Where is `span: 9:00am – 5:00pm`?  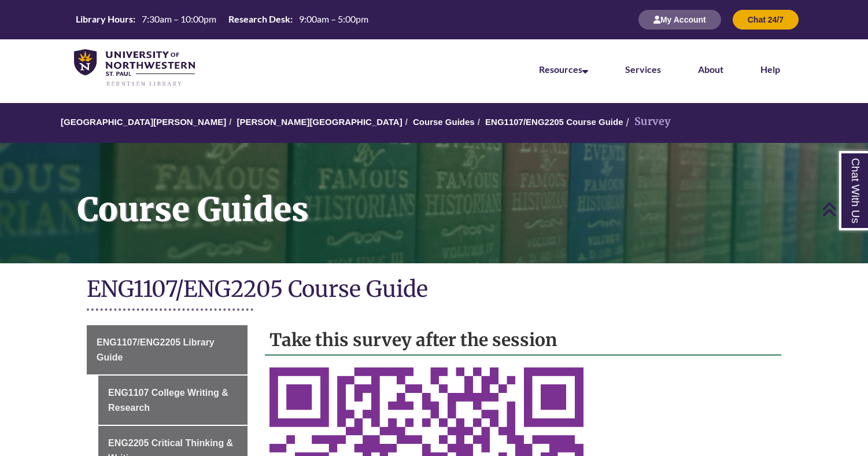
span: 9:00am – 5:00pm is located at coordinates (334, 18).